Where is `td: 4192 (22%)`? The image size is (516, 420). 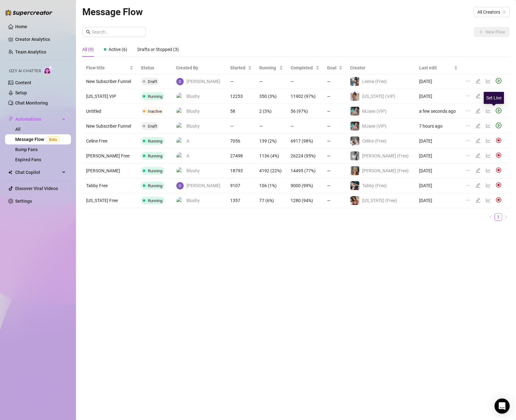 td: 4192 (22%) is located at coordinates (271, 171).